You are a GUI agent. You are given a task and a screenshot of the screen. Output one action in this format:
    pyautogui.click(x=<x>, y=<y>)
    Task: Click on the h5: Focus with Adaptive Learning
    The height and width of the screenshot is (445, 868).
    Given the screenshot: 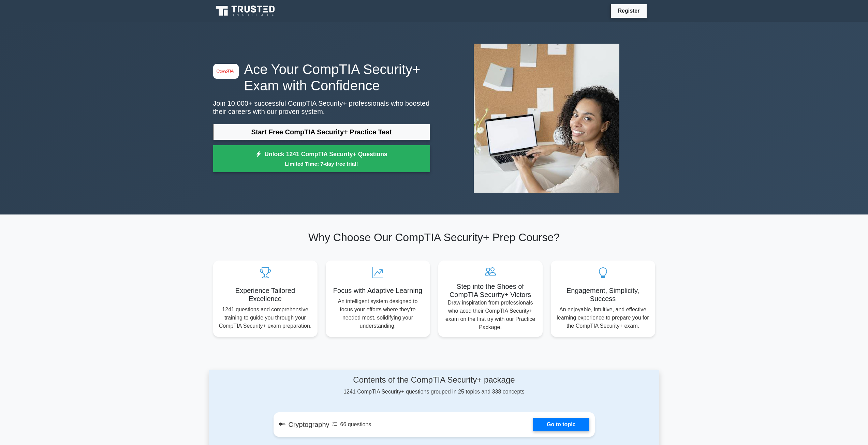 What is the action you would take?
    pyautogui.click(x=378, y=291)
    